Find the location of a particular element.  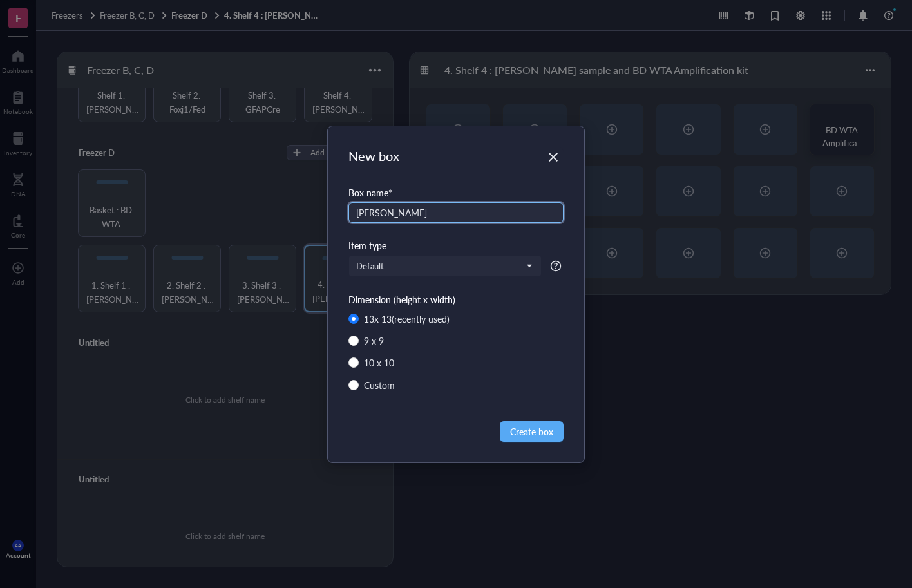

div: 10 x 10 is located at coordinates (379, 363).